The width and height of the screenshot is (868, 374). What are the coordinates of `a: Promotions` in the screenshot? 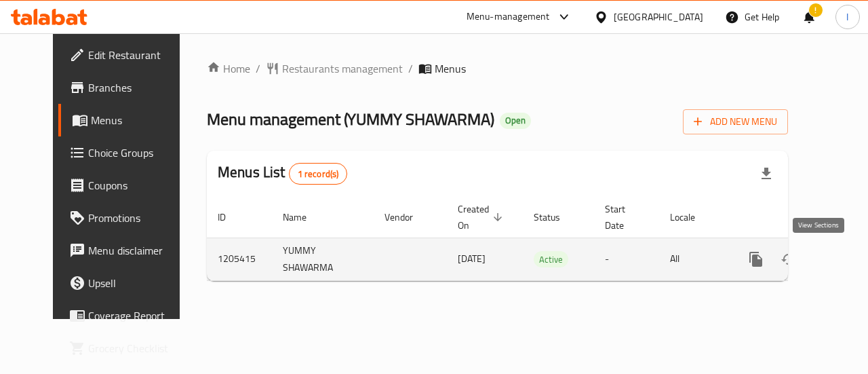 It's located at (128, 218).